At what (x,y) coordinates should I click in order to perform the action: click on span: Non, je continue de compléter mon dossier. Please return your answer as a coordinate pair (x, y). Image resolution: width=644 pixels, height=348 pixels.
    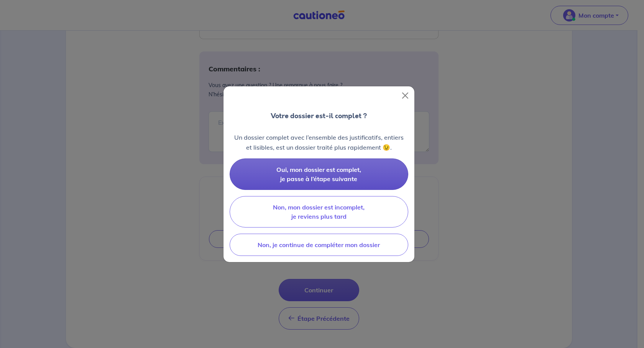
    Looking at the image, I should click on (318, 244).